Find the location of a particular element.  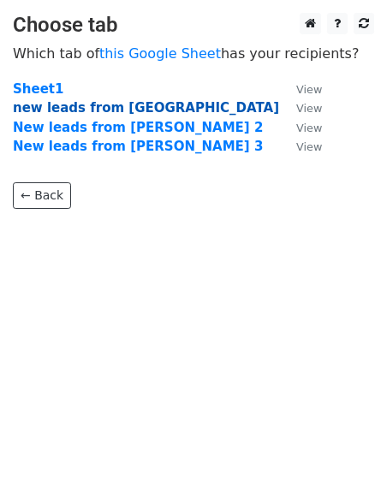

strong: Sheet1 is located at coordinates (38, 89).